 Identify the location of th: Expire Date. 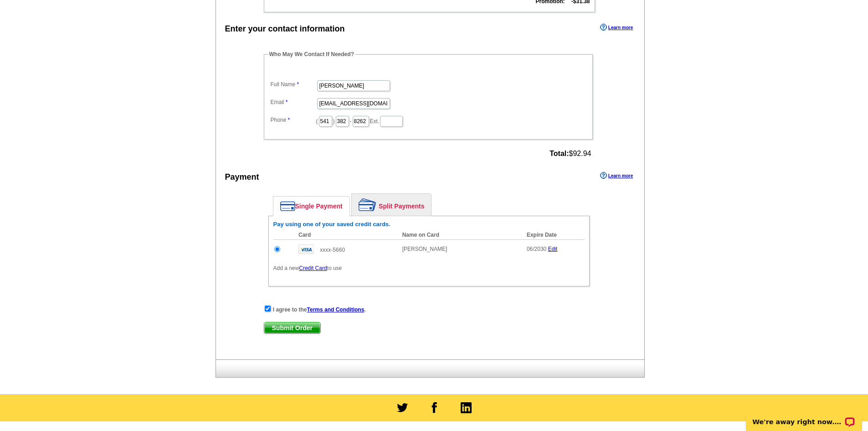
(553, 235).